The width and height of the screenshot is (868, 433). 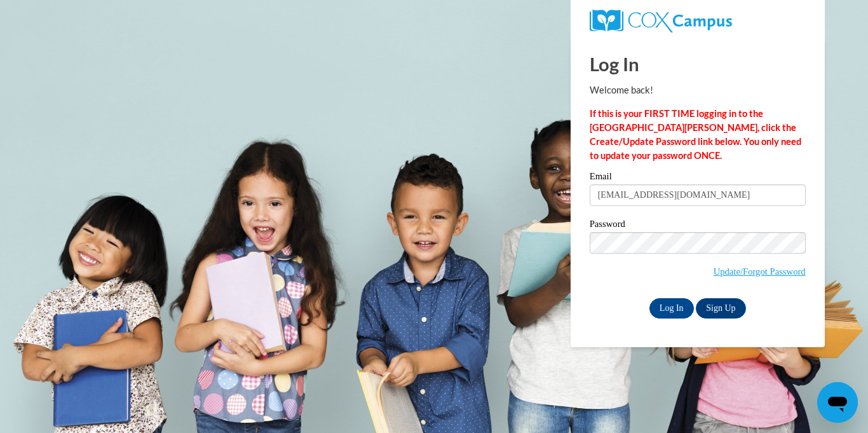 What do you see at coordinates (697, 90) in the screenshot?
I see `p: Welcome back!` at bounding box center [697, 90].